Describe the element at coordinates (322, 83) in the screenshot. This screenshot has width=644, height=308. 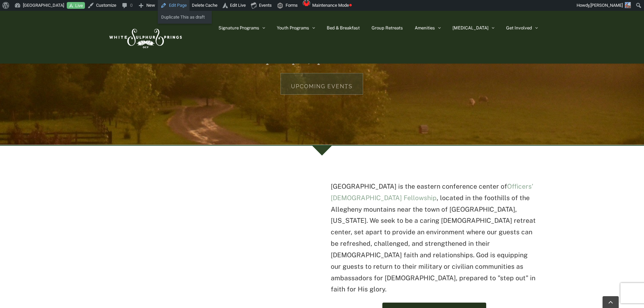
I see `a: Upcoming Events` at that location.